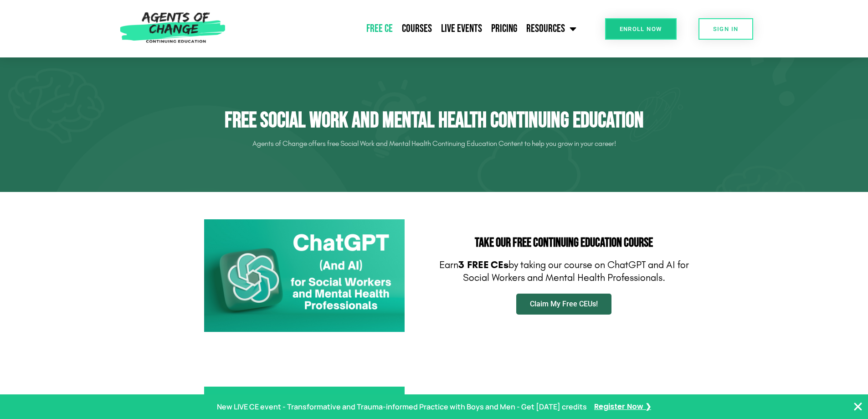 The height and width of the screenshot is (419, 868). I want to click on p: Agents of Change offers free Social Work and Mental Health Continuing Education Content to help y..., so click(434, 143).